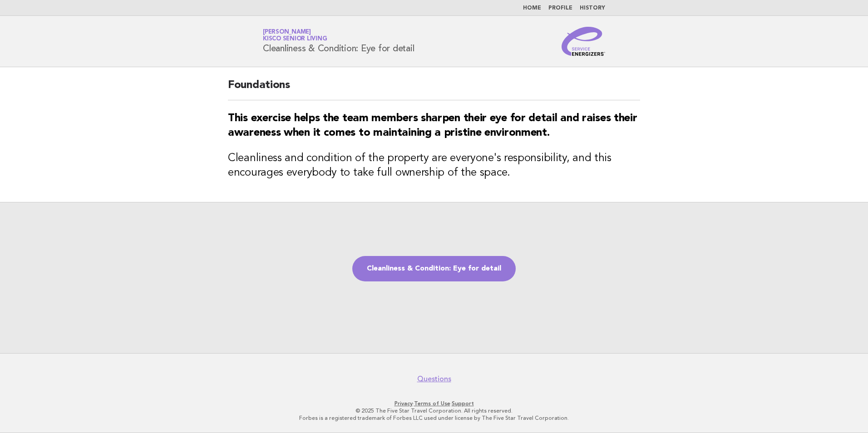  Describe the element at coordinates (432, 126) in the screenshot. I see `strong: This exercise helps the team members sharpen their eye for detail and raises their awareness when...` at that location.